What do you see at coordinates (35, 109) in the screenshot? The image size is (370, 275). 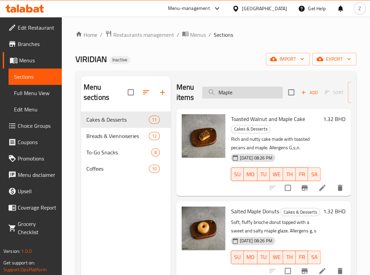 I see `span: Edit Menu` at bounding box center [35, 109].